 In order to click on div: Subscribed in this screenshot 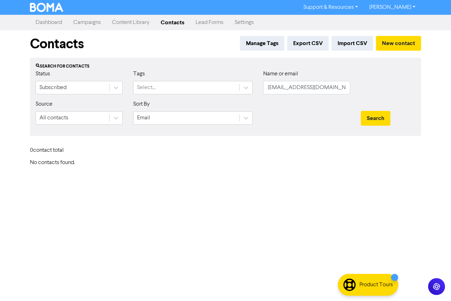, I will do `click(53, 88)`.